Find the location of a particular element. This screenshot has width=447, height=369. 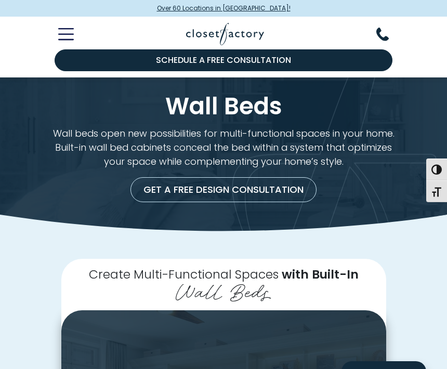

button: Toggle Font size is located at coordinates (437, 191).